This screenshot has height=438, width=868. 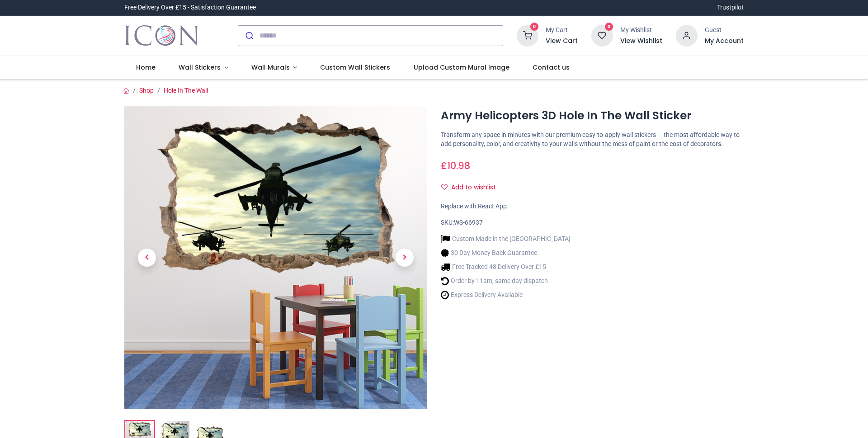 What do you see at coordinates (199, 68) in the screenshot?
I see `span: Wall Stickers` at bounding box center [199, 68].